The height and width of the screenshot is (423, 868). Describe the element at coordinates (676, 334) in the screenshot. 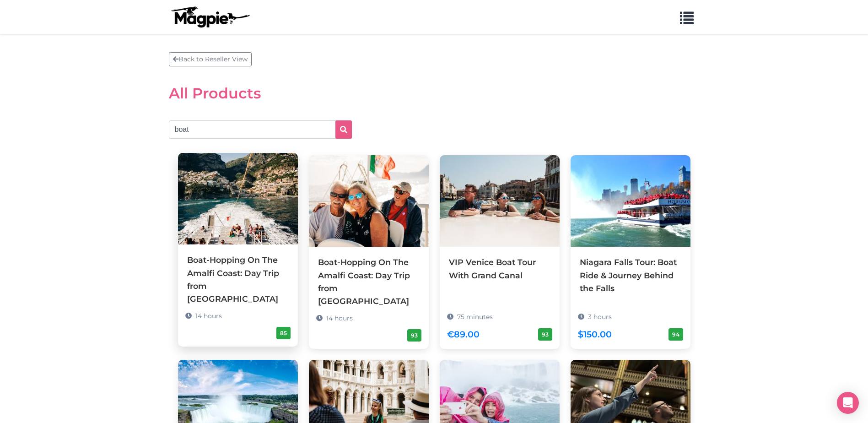

I see `div: 94` at that location.